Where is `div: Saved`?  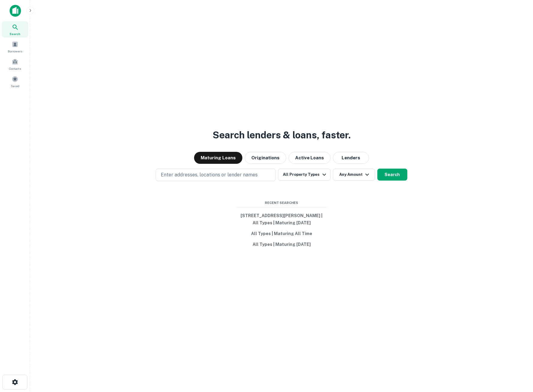
div: Saved is located at coordinates (15, 81).